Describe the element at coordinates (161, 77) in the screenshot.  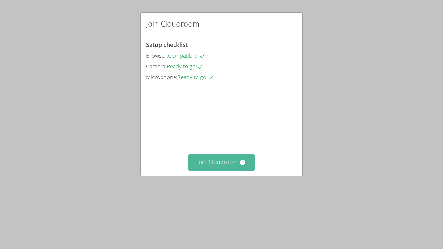
I see `span: Microphone:` at that location.